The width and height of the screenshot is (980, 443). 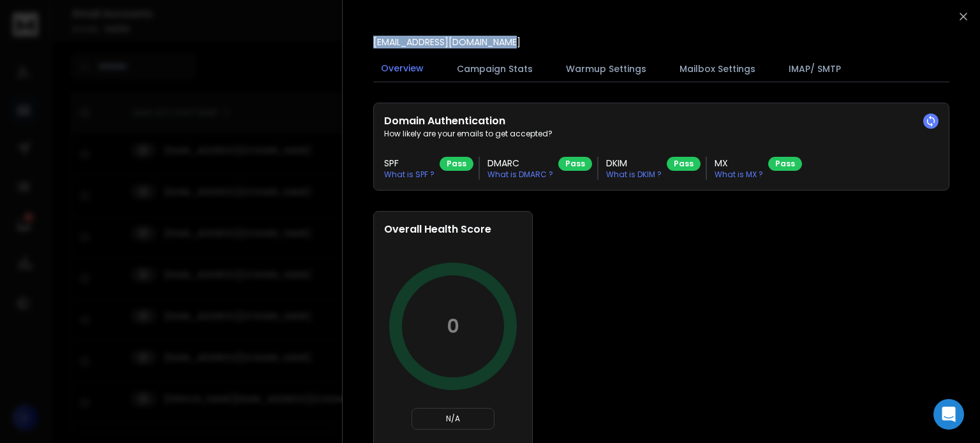 What do you see at coordinates (453, 230) in the screenshot?
I see `h2: Overall Health Score` at bounding box center [453, 230].